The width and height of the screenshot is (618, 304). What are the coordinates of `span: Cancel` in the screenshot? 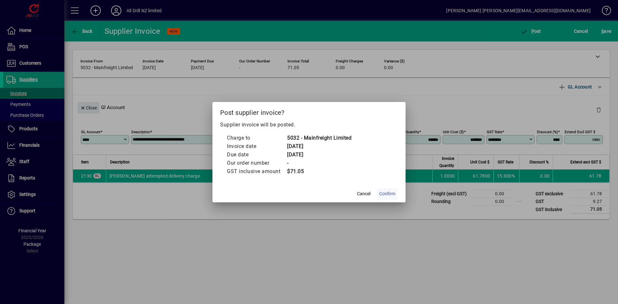 It's located at (364, 194).